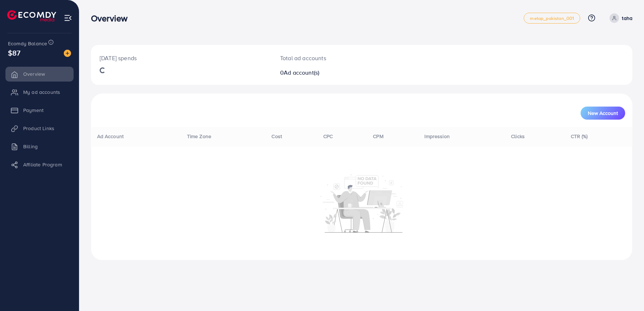  What do you see at coordinates (552, 18) in the screenshot?
I see `span: metap_pakistan_001` at bounding box center [552, 18].